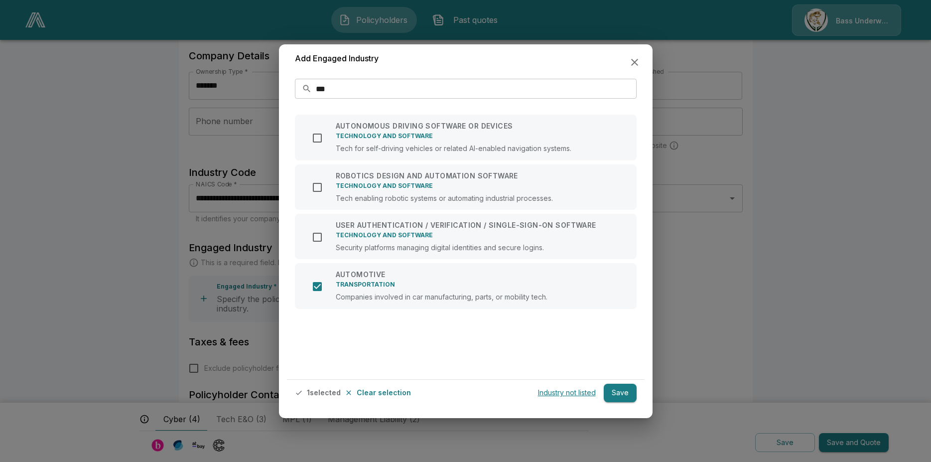  What do you see at coordinates (444, 198) in the screenshot?
I see `p: Tech enabling robotic systems or automating industrial processes.` at bounding box center [444, 198].